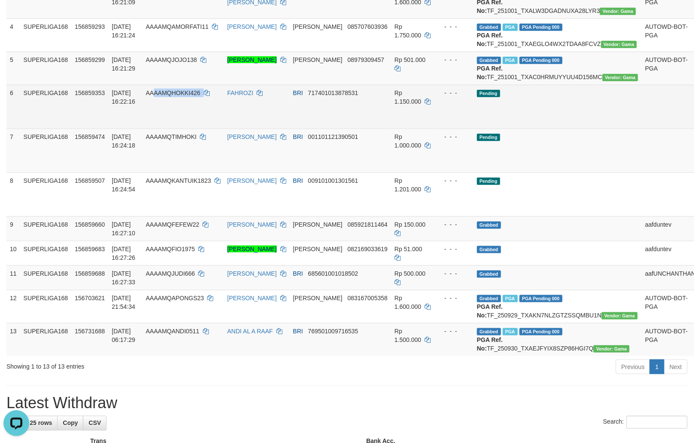 Image resolution: width=694 pixels, height=443 pixels. I want to click on span: 156859299, so click(90, 60).